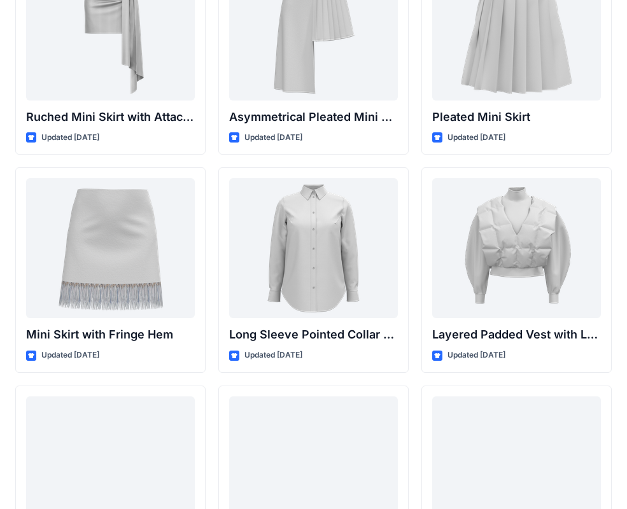  Describe the element at coordinates (516, 335) in the screenshot. I see `p: Layered Padded Vest with Long Sleeve Top` at that location.